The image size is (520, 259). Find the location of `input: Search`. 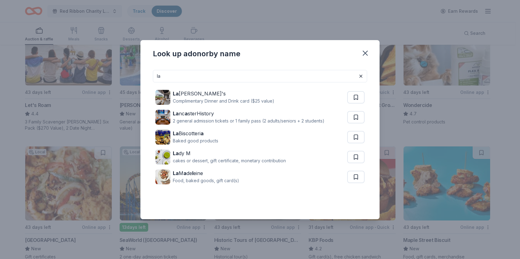

input: Search is located at coordinates (260, 76).